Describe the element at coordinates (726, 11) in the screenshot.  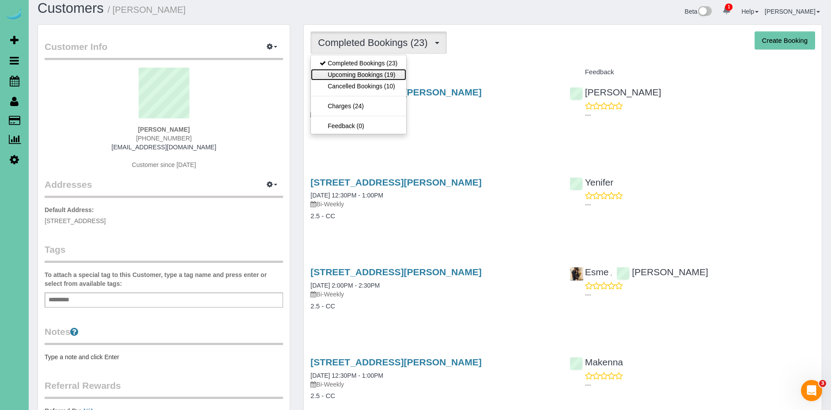
I see `a: 1` at that location.